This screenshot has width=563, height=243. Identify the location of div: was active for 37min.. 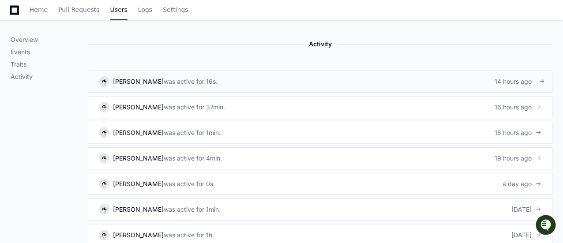
(194, 107).